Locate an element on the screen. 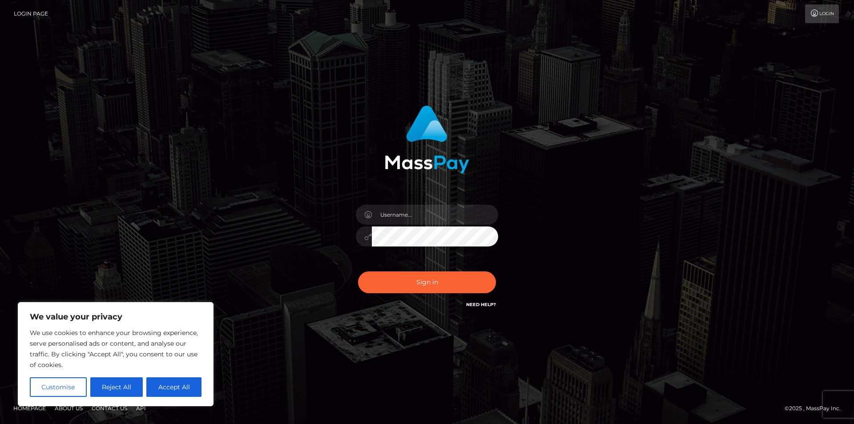 Image resolution: width=854 pixels, height=424 pixels. button: Customise is located at coordinates (58, 387).